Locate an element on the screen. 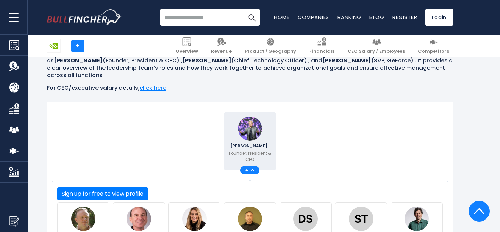 The width and height of the screenshot is (500, 232). span: CEO Salary / Employees is located at coordinates (376, 51).